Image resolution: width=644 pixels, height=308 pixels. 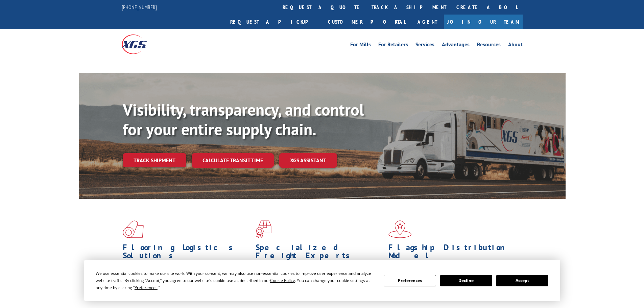 I want to click on a: Join Our Team, so click(x=483, y=22).